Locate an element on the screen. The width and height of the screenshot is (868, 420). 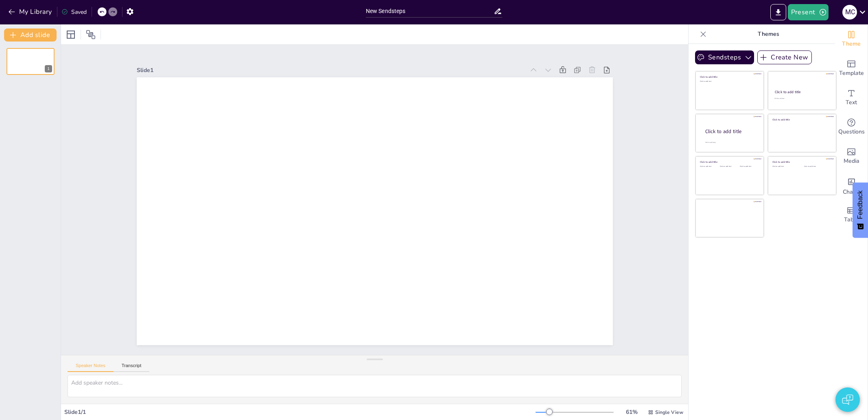
button: My Library is located at coordinates (30, 12).